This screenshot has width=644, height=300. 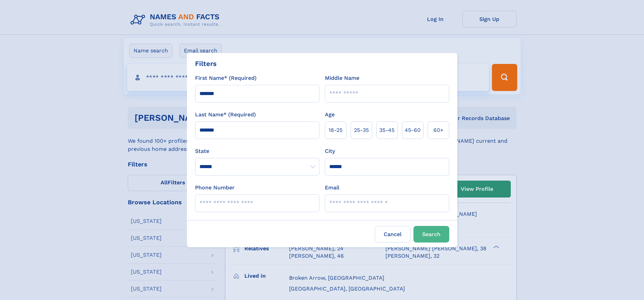 I want to click on span: 25‑35, so click(x=362, y=130).